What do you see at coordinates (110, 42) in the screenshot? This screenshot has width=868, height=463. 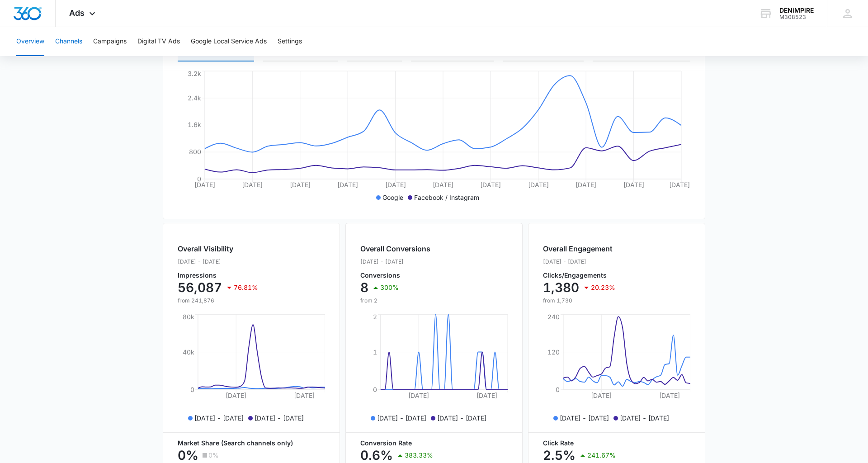 I see `button: Campaigns` at bounding box center [110, 42].